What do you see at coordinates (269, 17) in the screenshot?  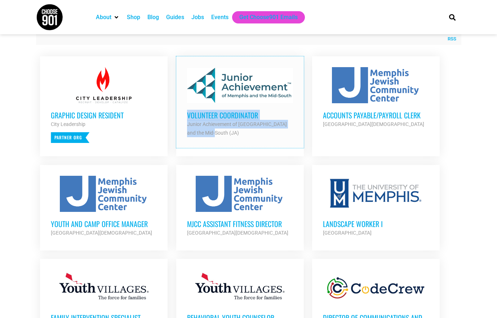 I see `a: Get Choose901 Emails` at bounding box center [269, 17].